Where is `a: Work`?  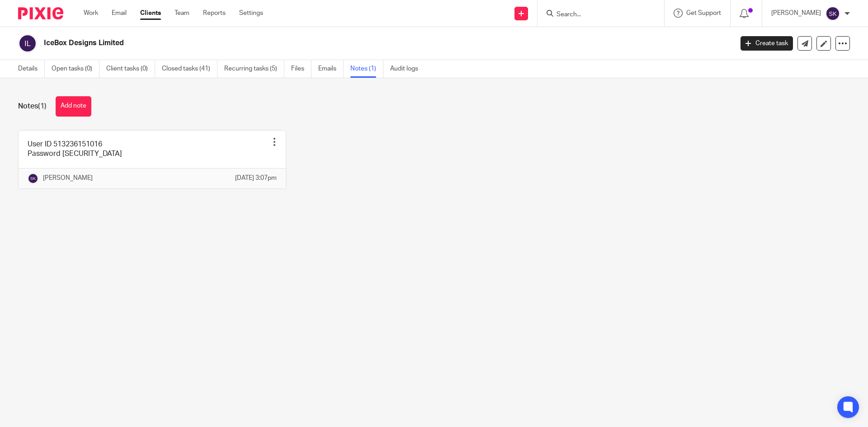 a: Work is located at coordinates (91, 13).